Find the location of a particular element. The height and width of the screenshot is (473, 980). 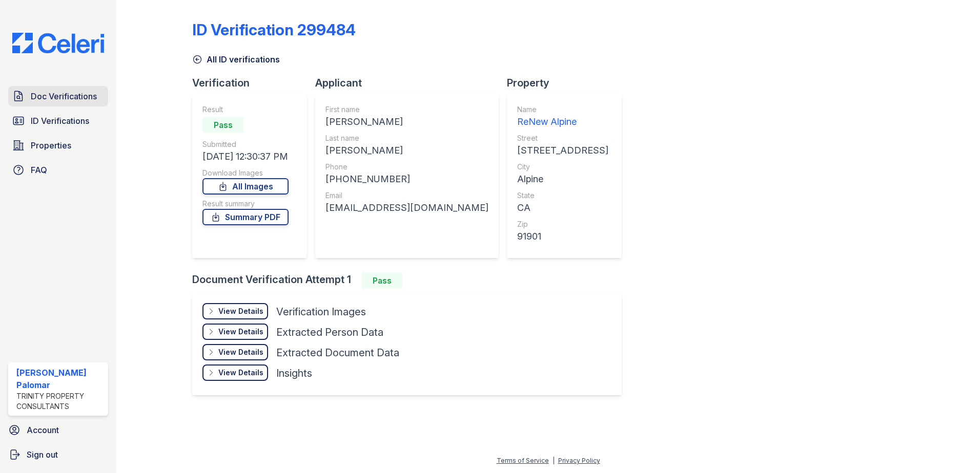

div: Verification Images is located at coordinates (321, 312).